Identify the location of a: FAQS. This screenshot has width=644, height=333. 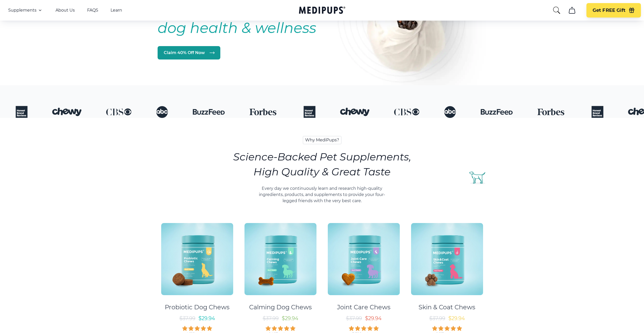
(93, 10).